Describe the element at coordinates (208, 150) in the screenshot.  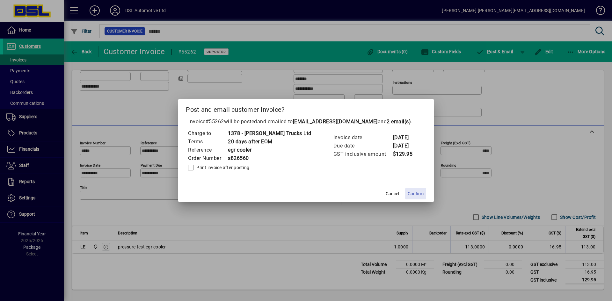
I see `td: Reference` at that location.